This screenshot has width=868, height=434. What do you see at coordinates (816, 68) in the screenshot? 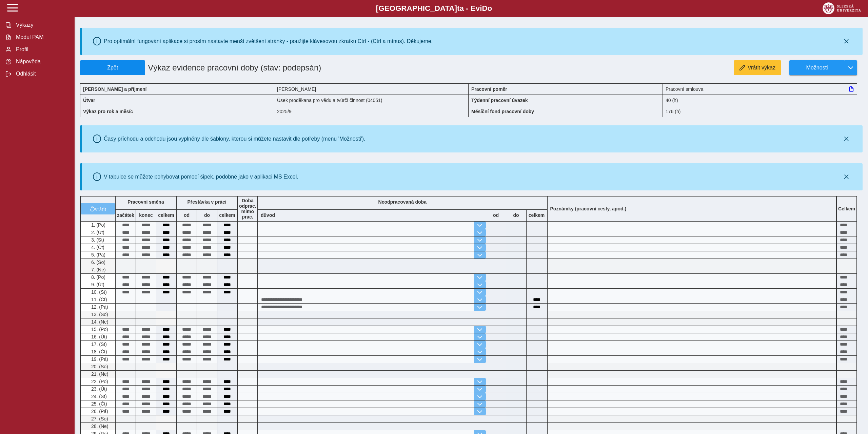
I see `button: Možnosti` at bounding box center [816, 68].